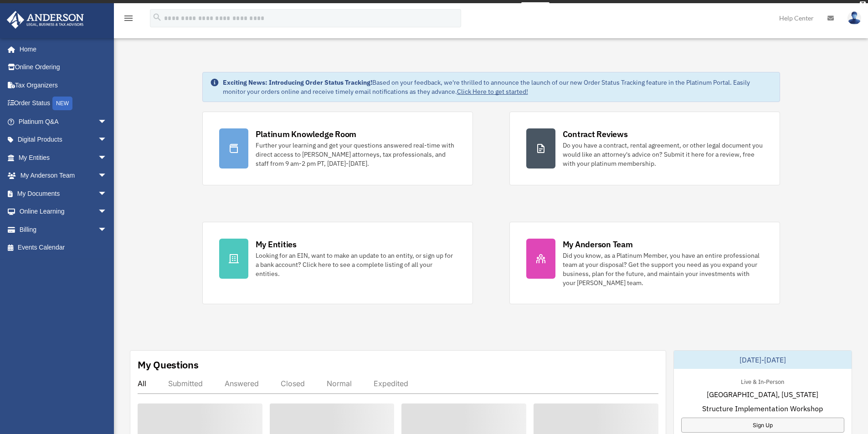  I want to click on div: Closed, so click(292, 383).